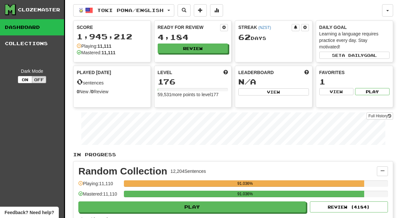 This screenshot has height=218, width=398. What do you see at coordinates (124, 10) in the screenshot?
I see `button: Toki Pona/English` at bounding box center [124, 10].